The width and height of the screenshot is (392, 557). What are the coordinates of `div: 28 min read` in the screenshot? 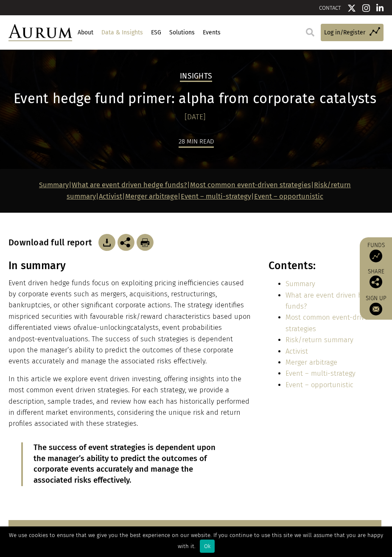 It's located at (196, 142).